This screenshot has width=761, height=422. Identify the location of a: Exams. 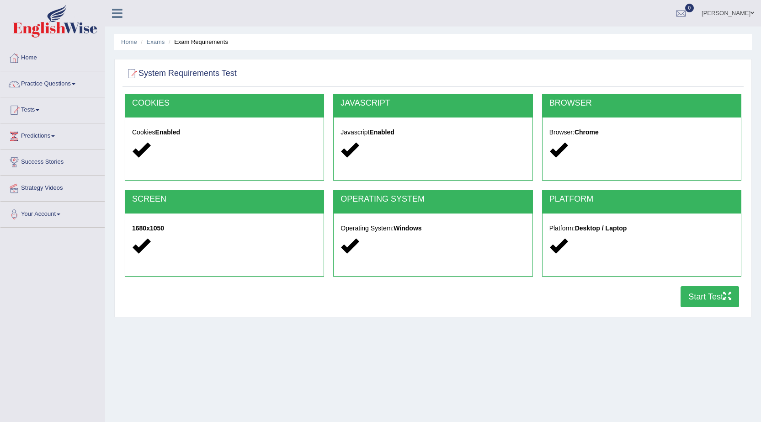
(156, 42).